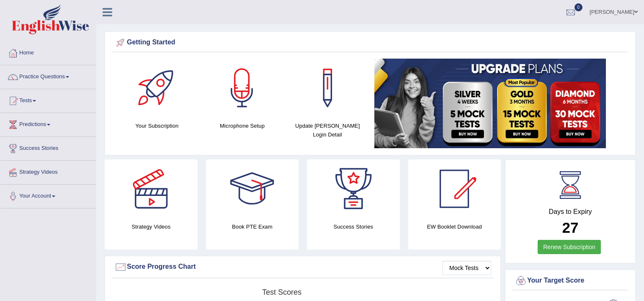 The height and width of the screenshot is (301, 644). I want to click on h4: Success Stories, so click(353, 227).